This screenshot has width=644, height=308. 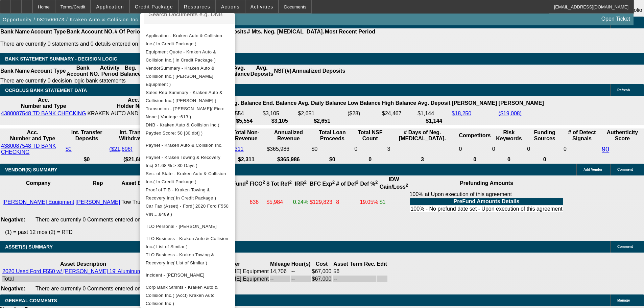 What do you see at coordinates (187, 210) in the screenshot?
I see `button: Car Fax (Asset) - Ford( 2020 Ford F550 VIN....8489 )` at bounding box center [187, 210].